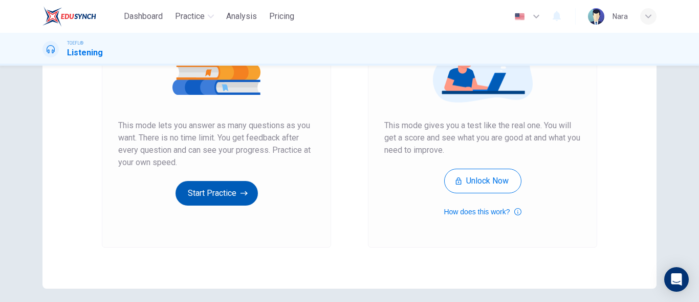 The height and width of the screenshot is (302, 699). Describe the element at coordinates (143, 16) in the screenshot. I see `a: Dashboard` at that location.